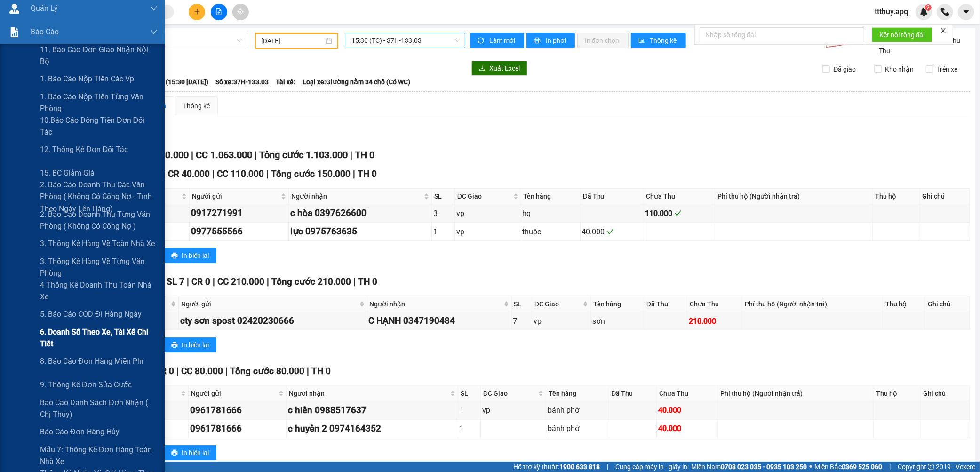  Describe the element at coordinates (241, 11) in the screenshot. I see `span: aim` at that location.